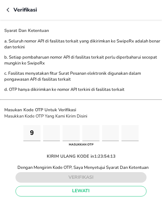  What do you see at coordinates (25, 10) in the screenshot?
I see `p: Verifikasi` at bounding box center [25, 10].